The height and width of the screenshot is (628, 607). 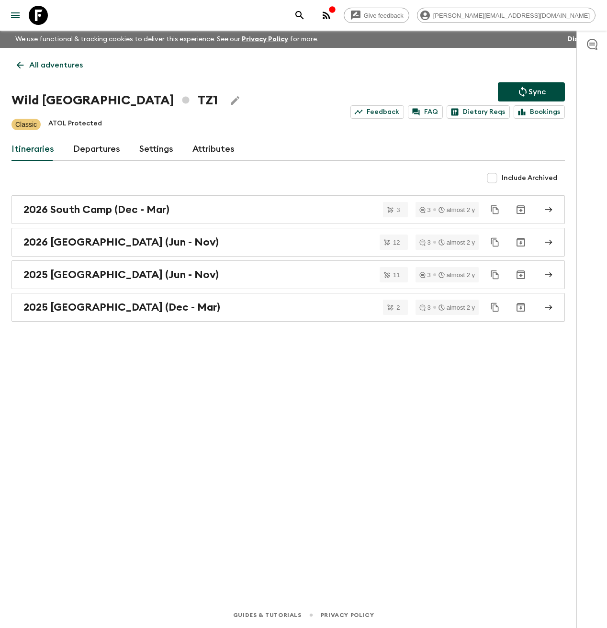 What do you see at coordinates (529, 178) in the screenshot?
I see `span: Include Archived` at bounding box center [529, 178].